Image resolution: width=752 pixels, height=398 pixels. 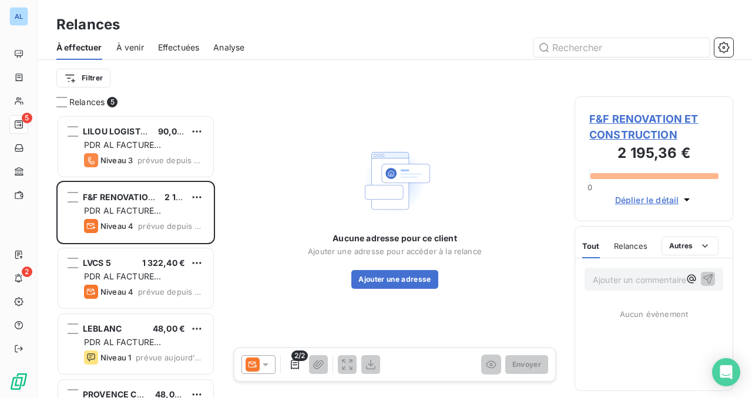 I want to click on img: Empty state, so click(x=395, y=181).